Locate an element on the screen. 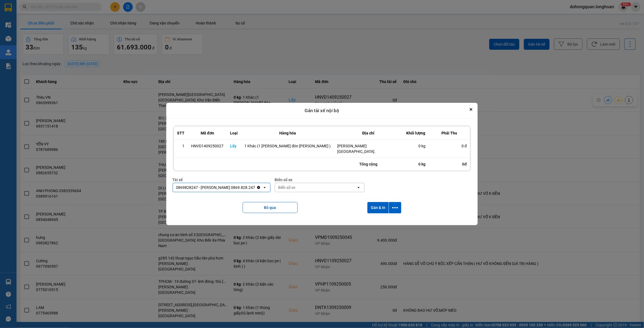  div: Hàng hóa is located at coordinates (288, 133).